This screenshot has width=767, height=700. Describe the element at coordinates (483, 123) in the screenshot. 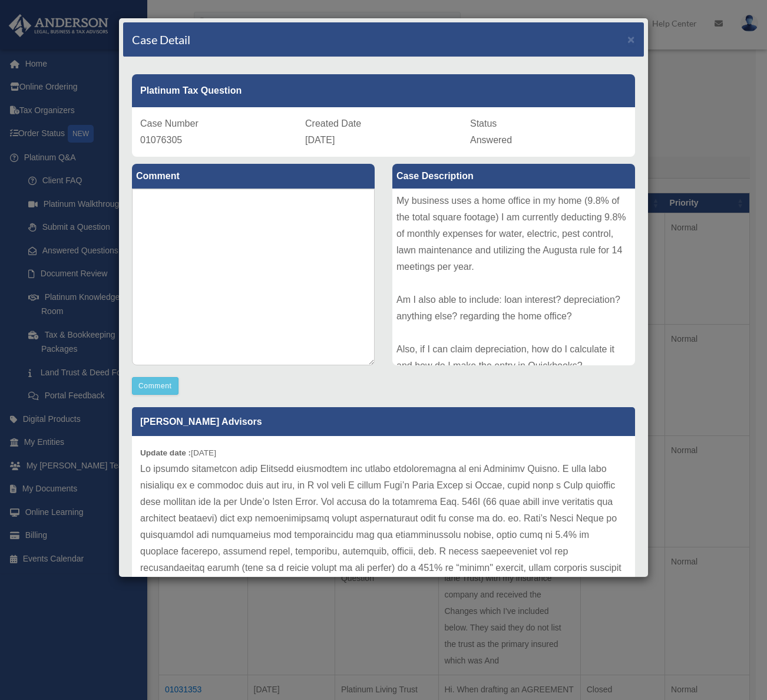

I see `span: Status` at that location.